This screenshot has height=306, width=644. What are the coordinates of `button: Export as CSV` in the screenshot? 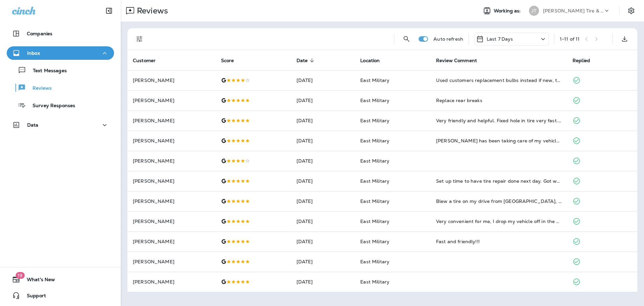 It's located at (625, 39).